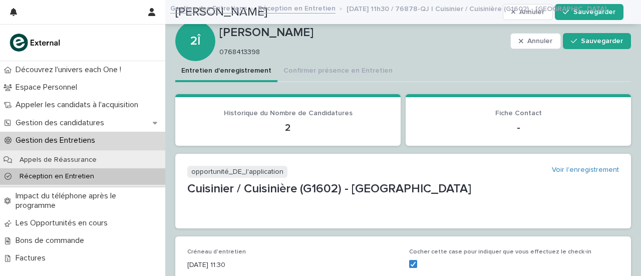  Describe the element at coordinates (50, 240) in the screenshot. I see `font: Bons de commande` at that location.